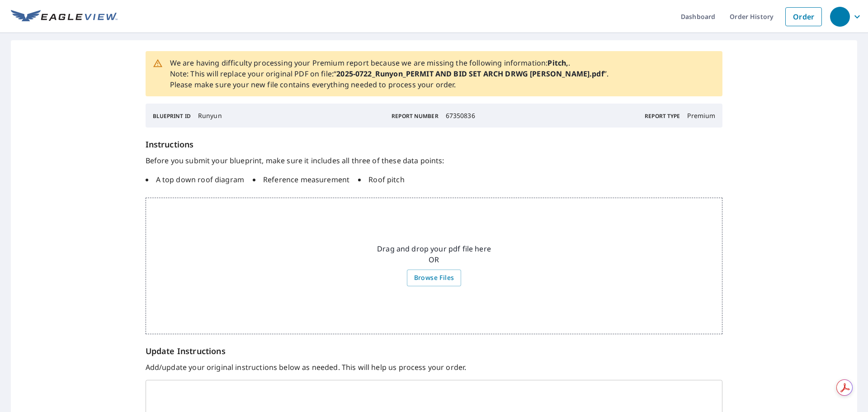  I want to click on img: EV Logo, so click(64, 17).